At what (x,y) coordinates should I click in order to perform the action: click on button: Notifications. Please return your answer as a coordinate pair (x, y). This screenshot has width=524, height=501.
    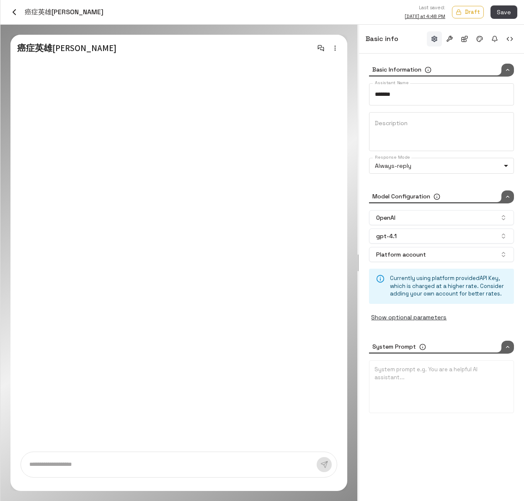
    Looking at the image, I should click on (495, 39).